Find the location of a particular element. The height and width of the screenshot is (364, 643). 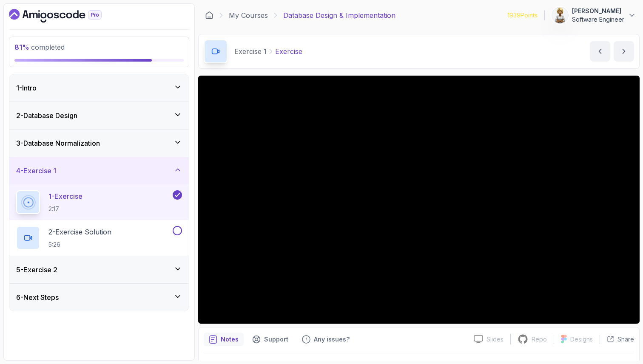

h3: 1 - Intro is located at coordinates (26, 88).